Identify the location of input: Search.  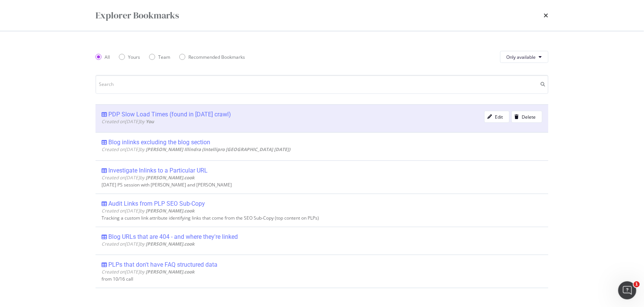
(322, 85).